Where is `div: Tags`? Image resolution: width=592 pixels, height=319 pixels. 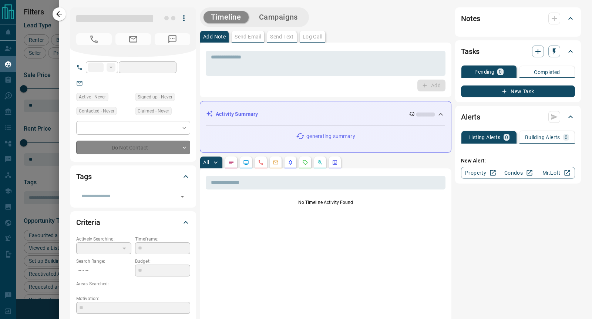
div: Tags is located at coordinates (133, 177).